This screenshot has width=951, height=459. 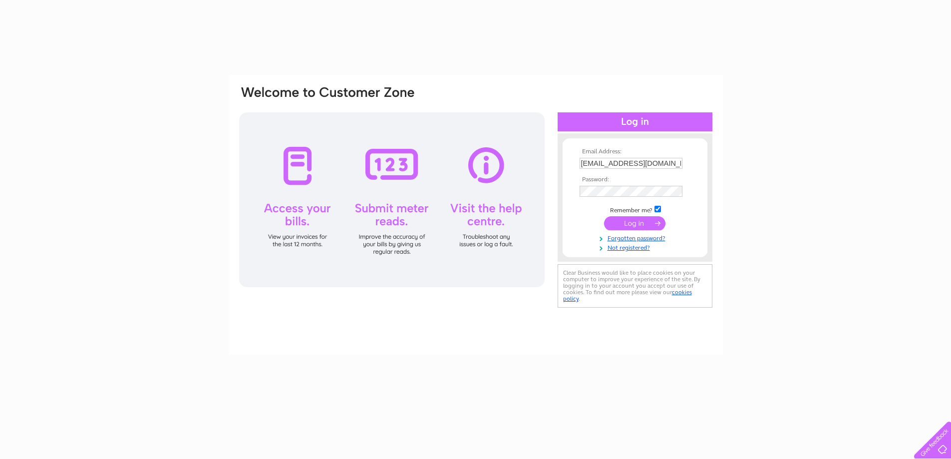 What do you see at coordinates (636, 237) in the screenshot?
I see `a: Forgotten password?` at bounding box center [636, 237].